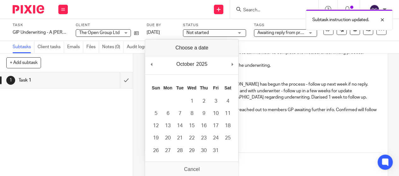 The image size is (399, 176). What do you see at coordinates (75, 47) in the screenshot?
I see `a: Emails` at bounding box center [75, 47].